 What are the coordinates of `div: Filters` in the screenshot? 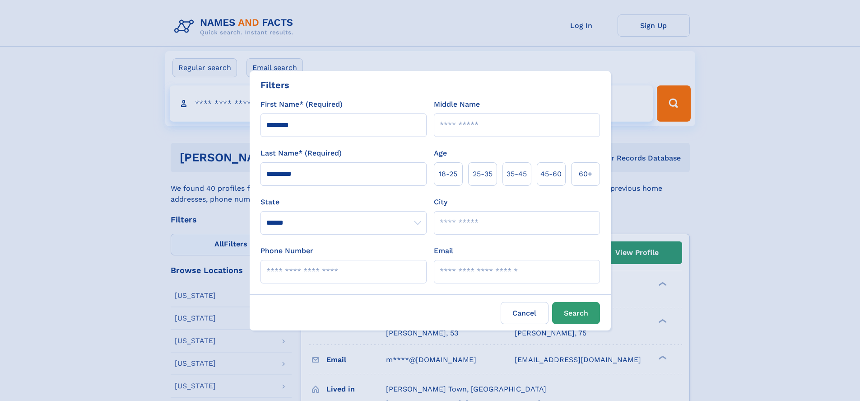 It's located at (275, 85).